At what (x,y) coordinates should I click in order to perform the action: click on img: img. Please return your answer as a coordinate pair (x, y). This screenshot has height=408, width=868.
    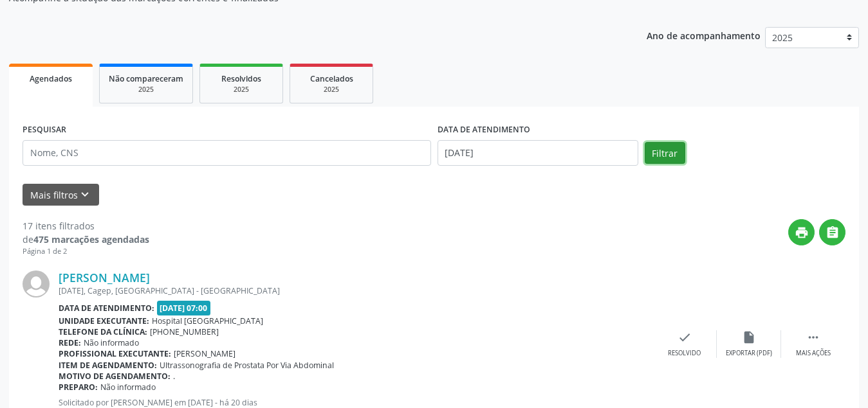
    Looking at the image, I should click on (36, 284).